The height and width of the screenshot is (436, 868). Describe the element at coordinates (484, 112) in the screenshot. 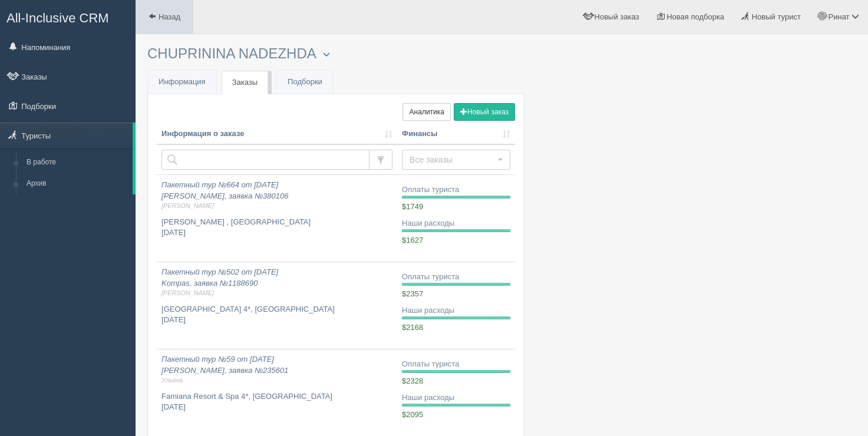

I see `button: Новый заказ` at that location.